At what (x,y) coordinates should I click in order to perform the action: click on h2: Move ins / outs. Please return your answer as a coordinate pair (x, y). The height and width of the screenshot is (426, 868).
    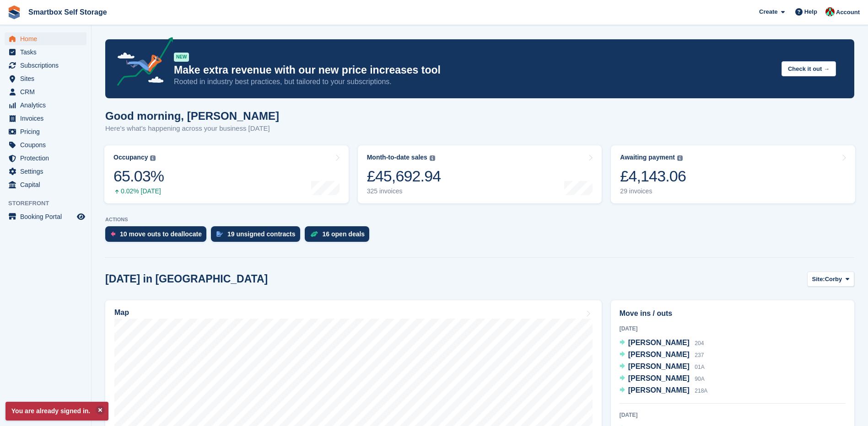
    Looking at the image, I should click on (732, 313).